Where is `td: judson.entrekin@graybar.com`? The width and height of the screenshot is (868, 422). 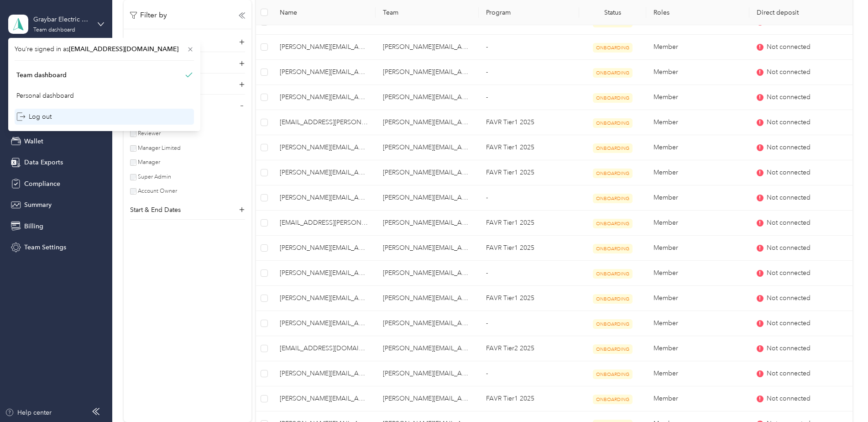 td: judson.entrekin@graybar.com is located at coordinates (324, 273).